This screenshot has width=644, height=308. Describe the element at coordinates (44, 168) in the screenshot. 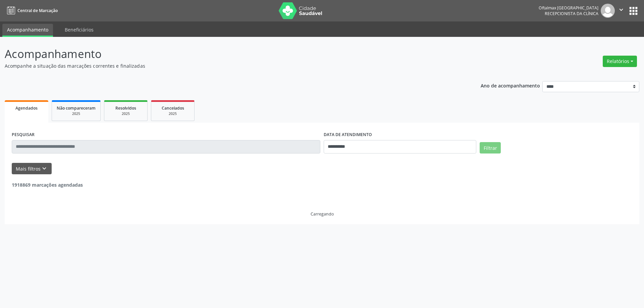

I see `i: keyboard_arrow_down` at that location.